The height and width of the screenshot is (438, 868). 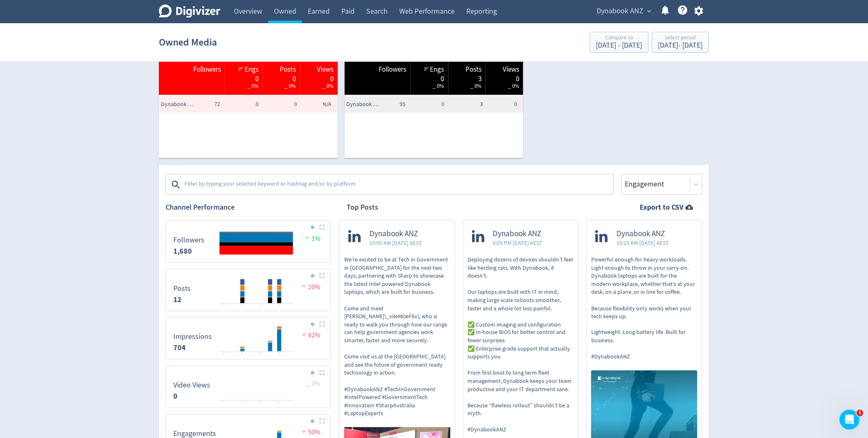 I want to click on dt: Impressions, so click(x=193, y=336).